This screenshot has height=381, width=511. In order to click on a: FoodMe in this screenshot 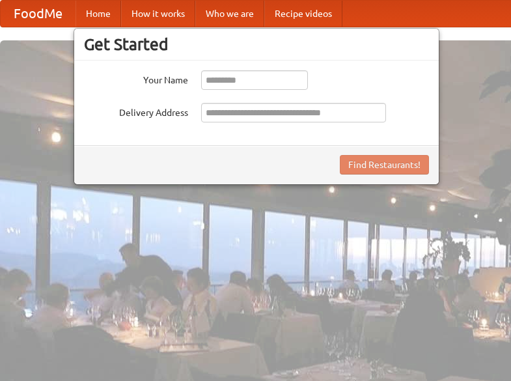, I will do `click(38, 14)`.